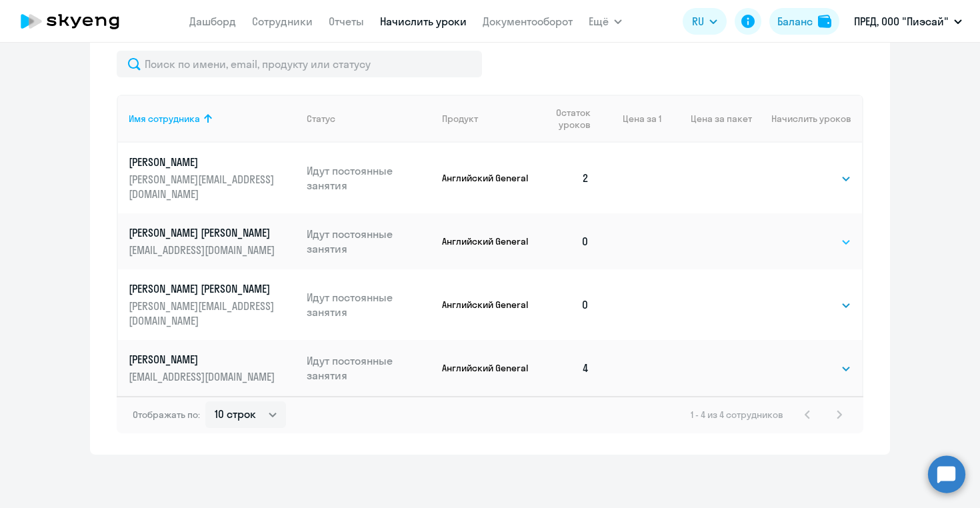 The width and height of the screenshot is (980, 508). Describe the element at coordinates (213, 22) in the screenshot. I see `a: Дашборд` at that location.